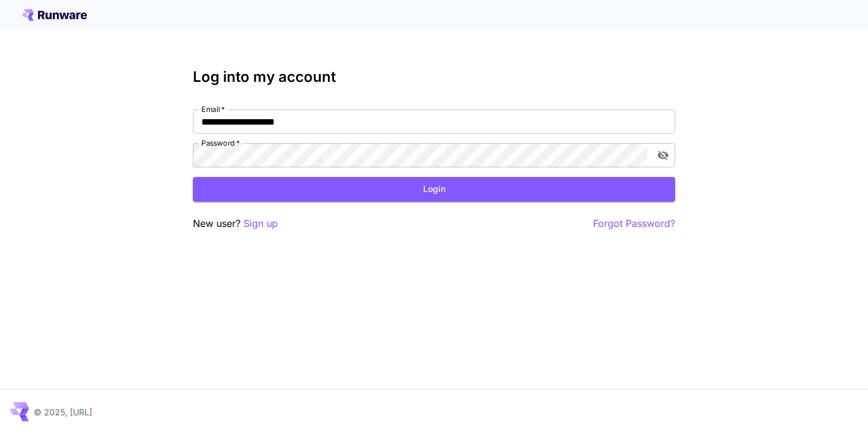 This screenshot has width=868, height=434. What do you see at coordinates (220, 143) in the screenshot?
I see `label: Password` at bounding box center [220, 143].